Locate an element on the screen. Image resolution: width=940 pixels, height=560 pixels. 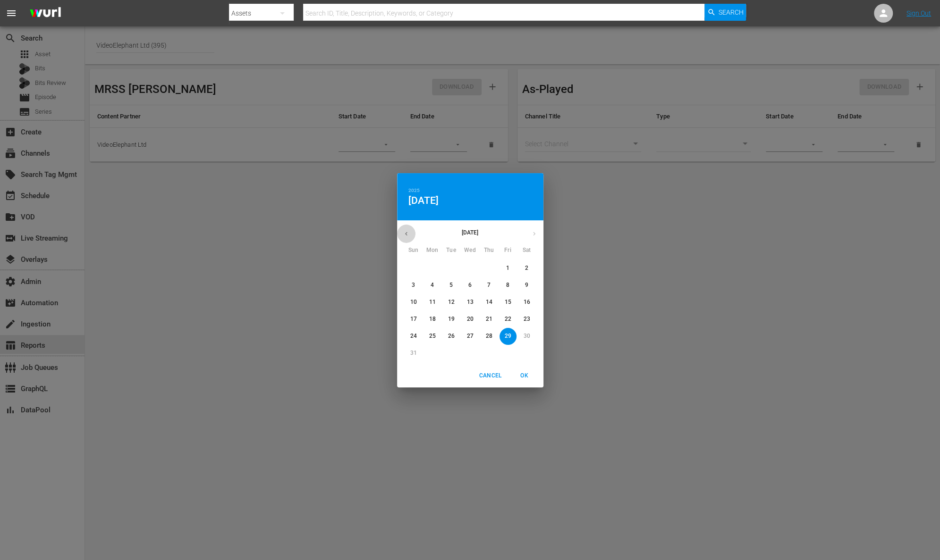
p: 3 is located at coordinates (413, 285).